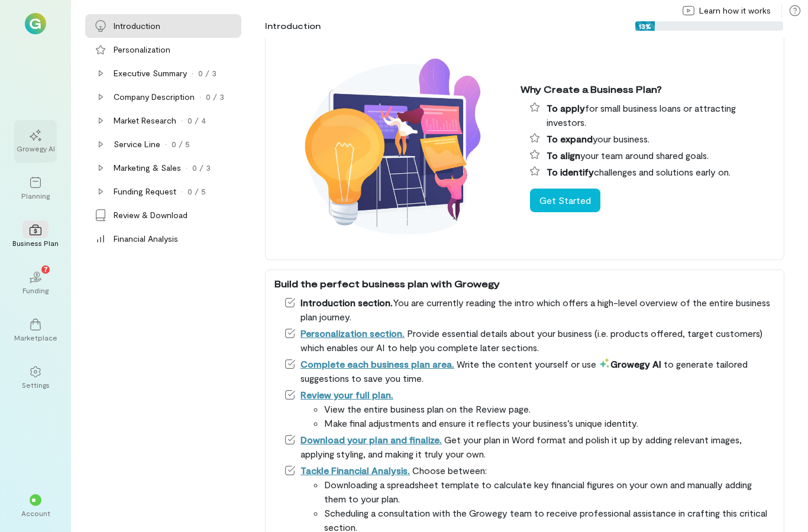 The width and height of the screenshot is (808, 532). What do you see at coordinates (35, 378) in the screenshot?
I see `a: Settings` at bounding box center [35, 378].